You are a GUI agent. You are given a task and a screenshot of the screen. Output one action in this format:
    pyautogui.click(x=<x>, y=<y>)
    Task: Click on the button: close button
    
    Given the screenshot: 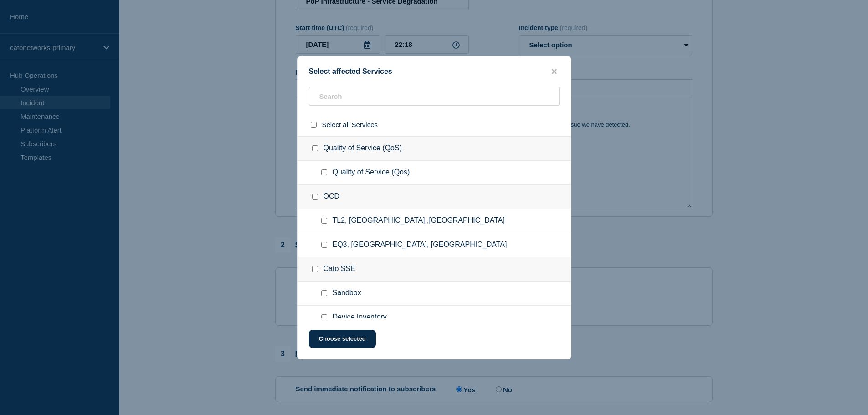 What is the action you would take?
    pyautogui.click(x=554, y=72)
    